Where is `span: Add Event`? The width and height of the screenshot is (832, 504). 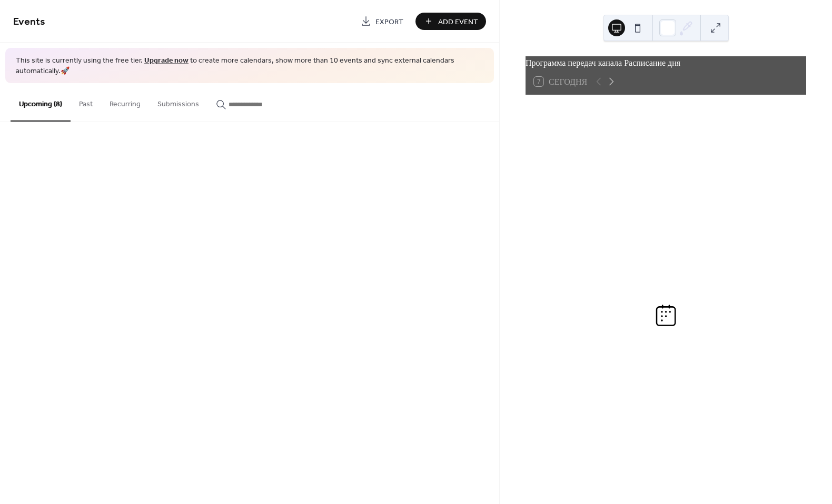
span: Add Event is located at coordinates (458, 22).